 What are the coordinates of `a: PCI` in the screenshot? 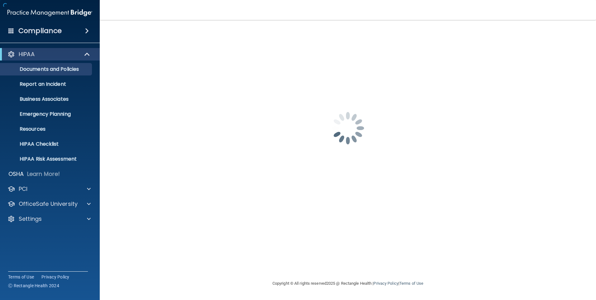 It's located at (49, 189).